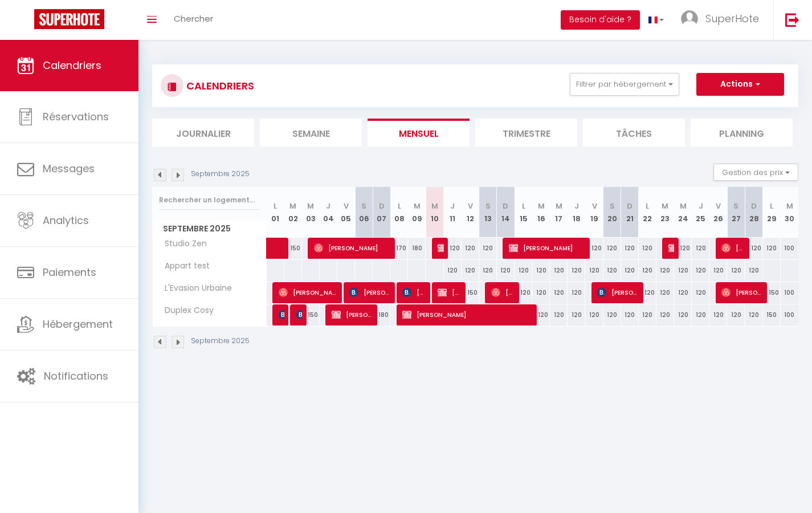  I want to click on th: 15, so click(523, 212).